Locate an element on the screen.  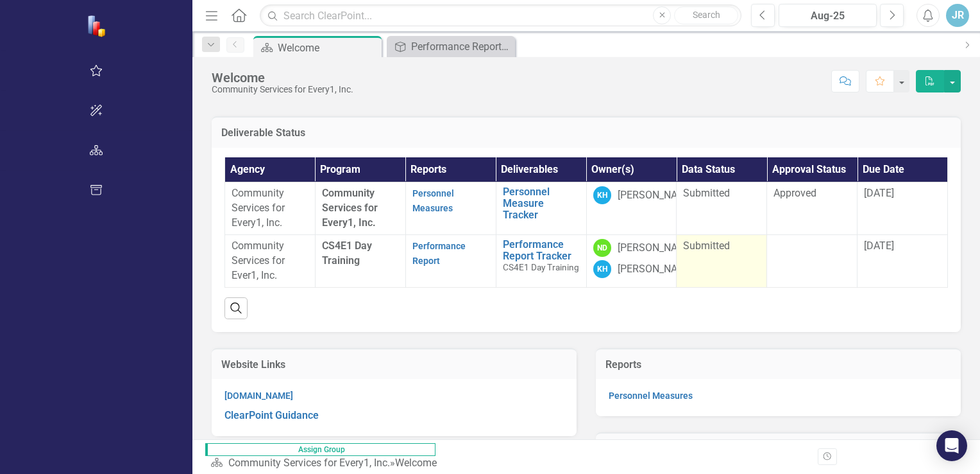
img: ClearPoint Strategy is located at coordinates (97, 25).